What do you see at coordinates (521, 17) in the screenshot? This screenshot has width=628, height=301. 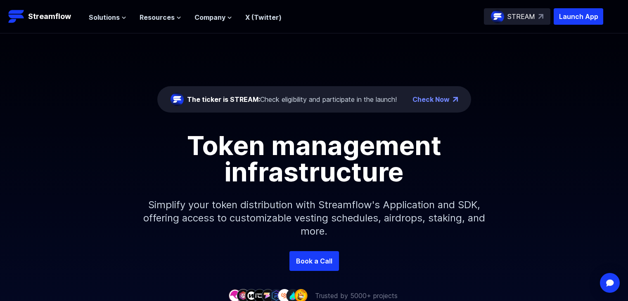 I see `p: STREAM` at bounding box center [521, 17].